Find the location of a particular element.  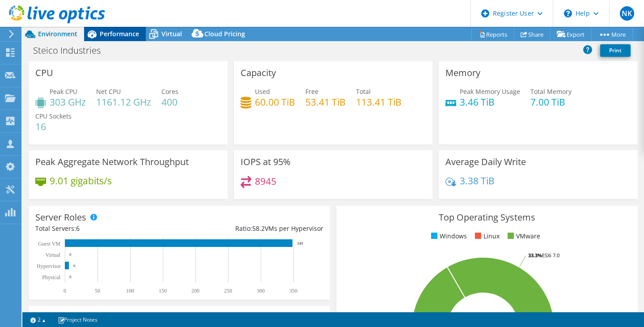

h4: 303 GHz is located at coordinates (68, 102).